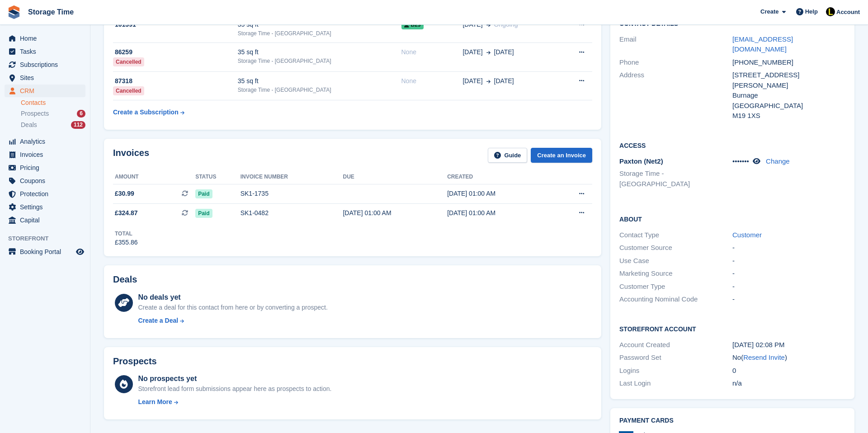 Image resolution: width=868 pixels, height=433 pixels. What do you see at coordinates (47, 220) in the screenshot?
I see `span: Capital` at bounding box center [47, 220].